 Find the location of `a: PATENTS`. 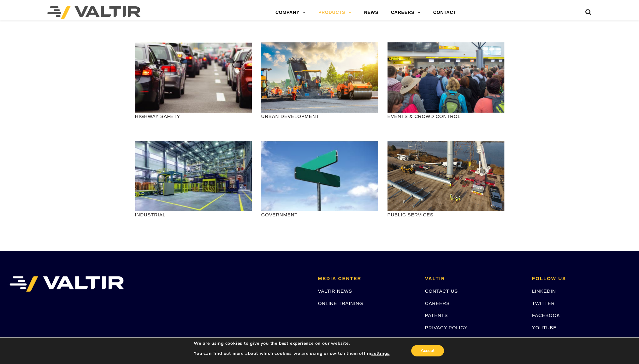

a: PATENTS is located at coordinates (436, 315).